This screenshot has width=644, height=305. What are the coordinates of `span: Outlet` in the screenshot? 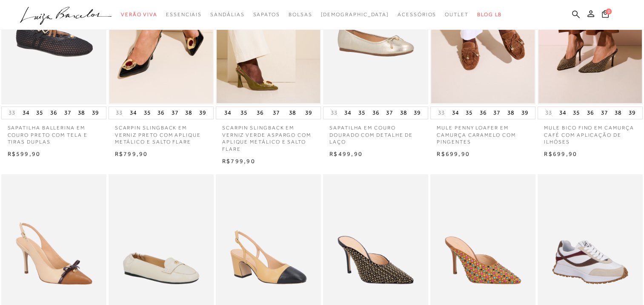 It's located at (457, 14).